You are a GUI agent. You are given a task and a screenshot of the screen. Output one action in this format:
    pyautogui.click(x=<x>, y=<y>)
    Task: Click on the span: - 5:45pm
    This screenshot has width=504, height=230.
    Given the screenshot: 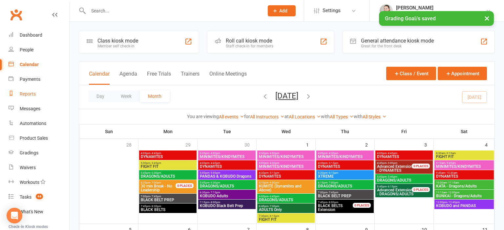 What is the action you would take?
    pyautogui.click(x=214, y=173)
    